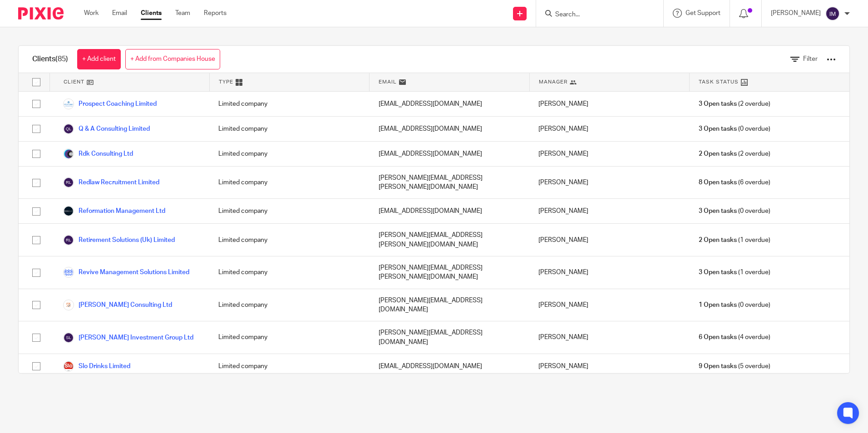 This screenshot has width=868, height=433. I want to click on span: (4 overdue), so click(735, 337).